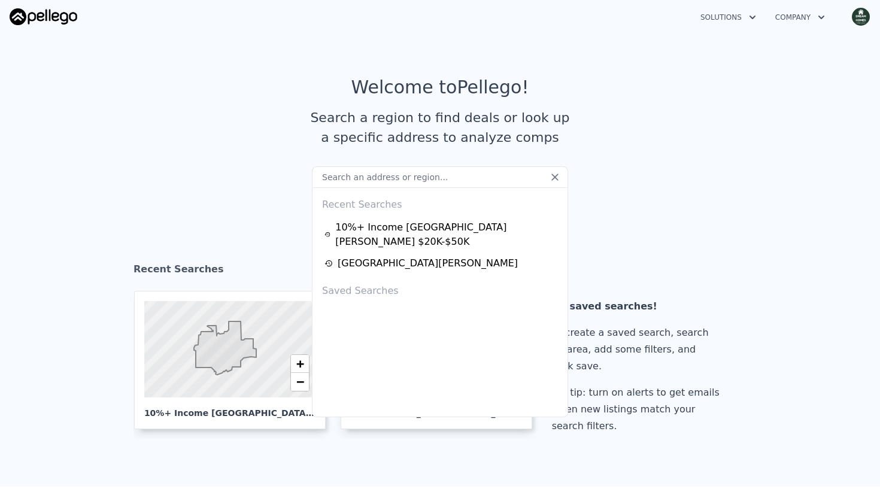  What do you see at coordinates (861, 17) in the screenshot?
I see `img: avatar` at bounding box center [861, 17].